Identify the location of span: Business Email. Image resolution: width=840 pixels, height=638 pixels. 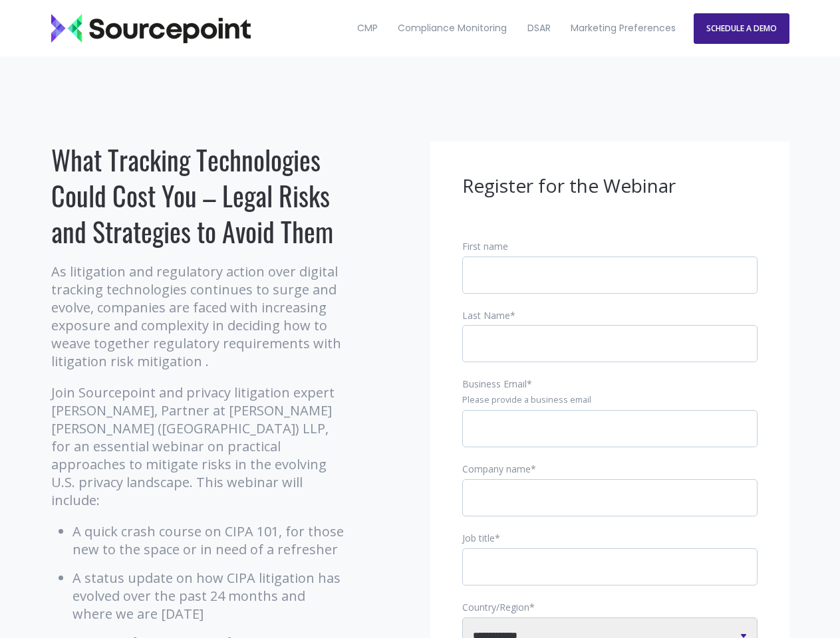
(494, 383).